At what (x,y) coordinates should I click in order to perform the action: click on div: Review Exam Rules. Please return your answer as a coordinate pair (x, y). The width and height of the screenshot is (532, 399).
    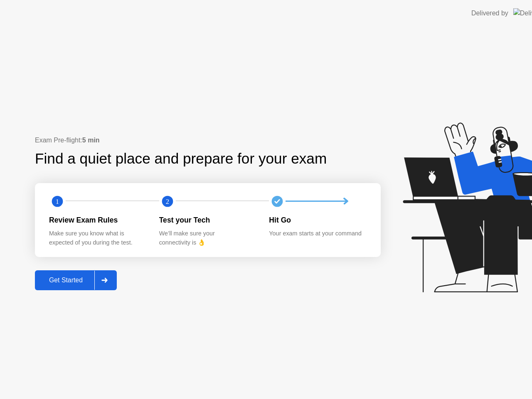
    Looking at the image, I should click on (97, 220).